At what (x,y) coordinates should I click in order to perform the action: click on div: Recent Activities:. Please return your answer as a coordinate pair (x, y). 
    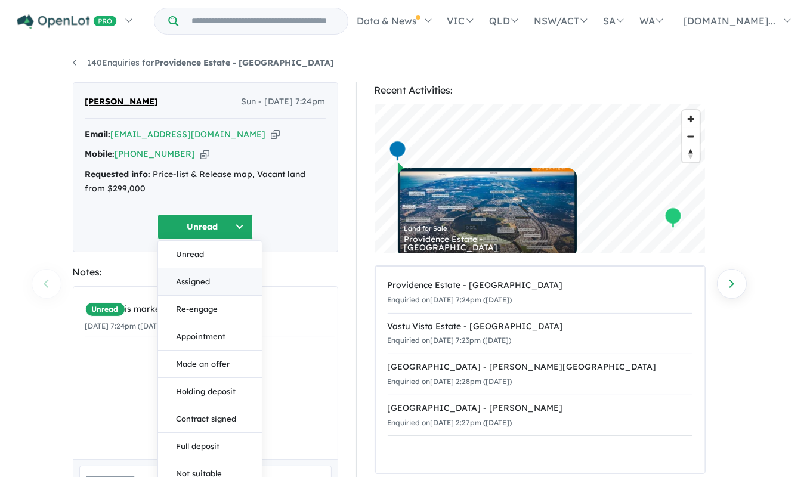
    Looking at the image, I should click on (540, 90).